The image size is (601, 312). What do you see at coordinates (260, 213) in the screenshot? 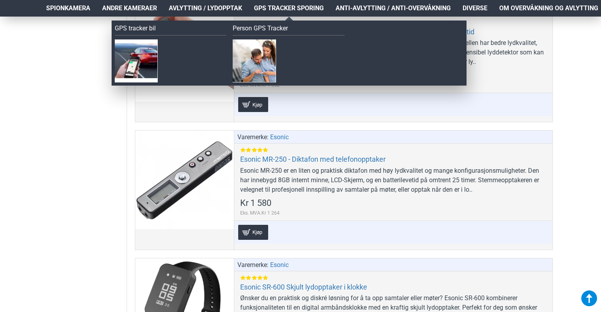
I see `span: Eks. MVA:Kr 1 264` at bounding box center [260, 213].